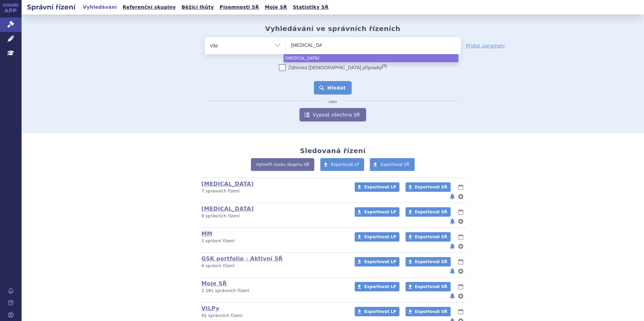 This screenshot has width=644, height=321. What do you see at coordinates (274, 241) in the screenshot?
I see `p: 1 správní řízení` at bounding box center [274, 241].